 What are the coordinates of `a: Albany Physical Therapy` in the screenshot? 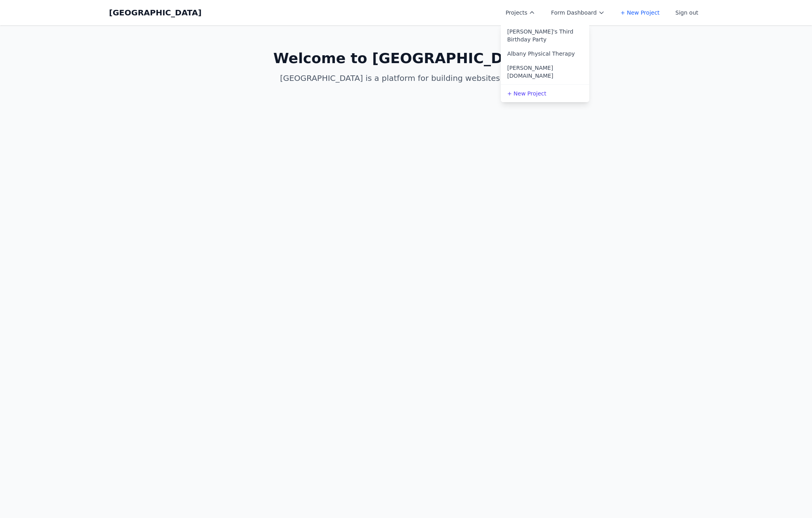 It's located at (545, 54).